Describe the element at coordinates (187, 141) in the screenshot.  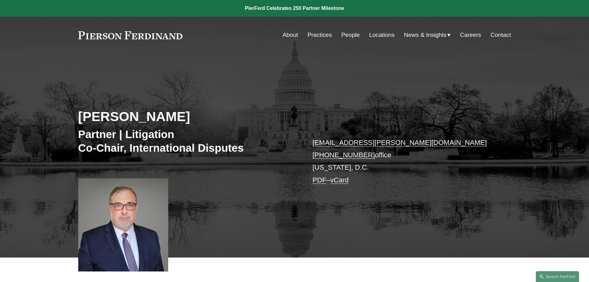
I see `h3: Partner | Litigation Co-Chair, International Disputes` at that location.